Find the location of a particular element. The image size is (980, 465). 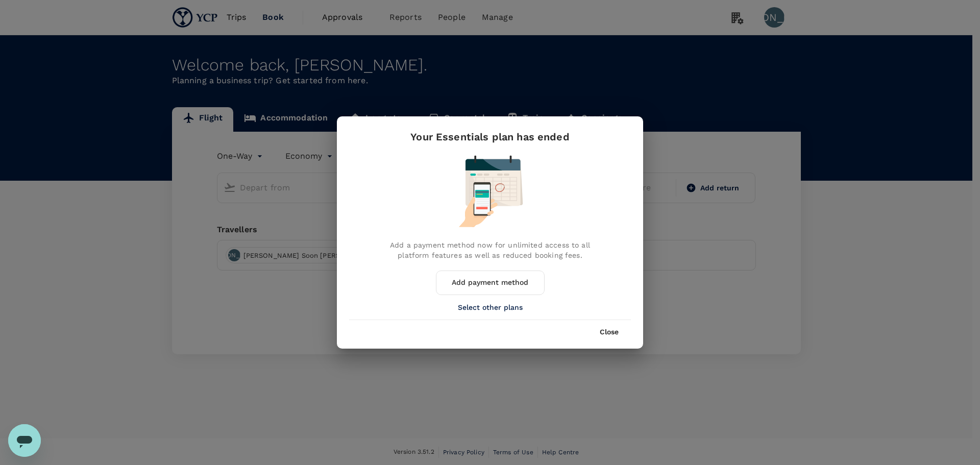

button: Close is located at coordinates (609, 332).